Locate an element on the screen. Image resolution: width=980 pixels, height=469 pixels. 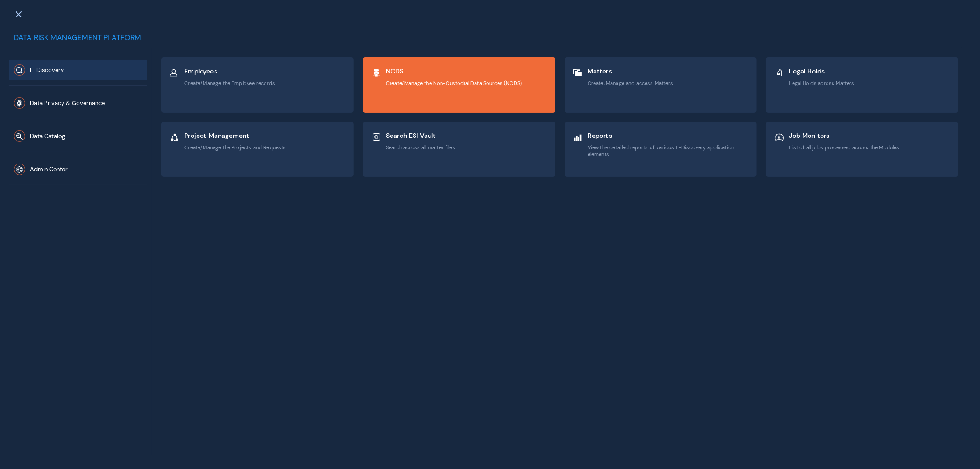
button: Data Privacy & Governance is located at coordinates (78, 103).